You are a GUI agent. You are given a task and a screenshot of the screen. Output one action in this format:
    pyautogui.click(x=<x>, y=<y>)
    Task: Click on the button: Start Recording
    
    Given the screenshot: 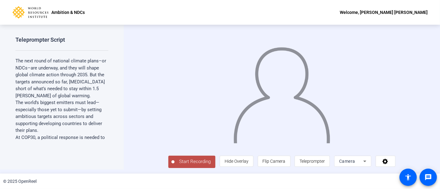 What is the action you would take?
    pyautogui.click(x=192, y=162)
    